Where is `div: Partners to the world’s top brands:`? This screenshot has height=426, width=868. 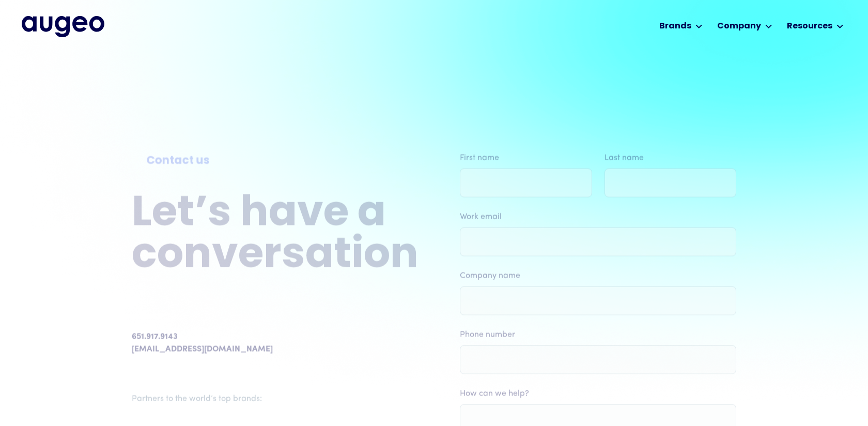
div: Partners to the world’s top brands: is located at coordinates (273, 399).